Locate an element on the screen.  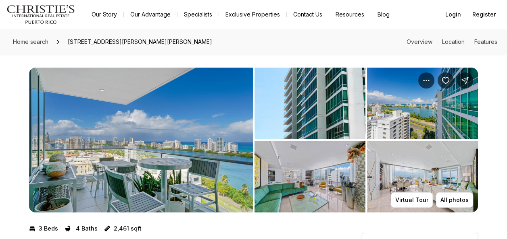
button: Save Property: 555 MONSERRATE ST #1404 is located at coordinates (445, 81).